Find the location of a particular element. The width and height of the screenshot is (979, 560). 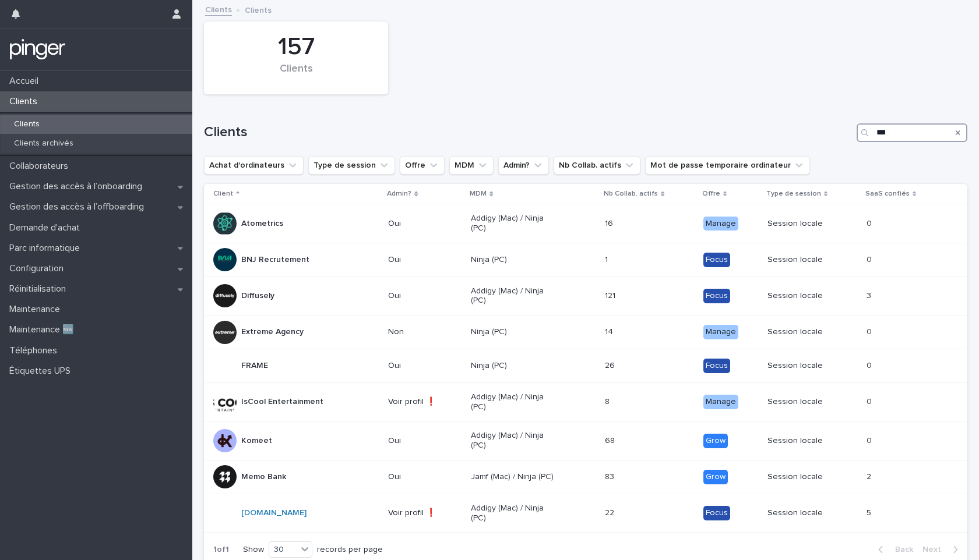

p: Komeet is located at coordinates (256, 441).